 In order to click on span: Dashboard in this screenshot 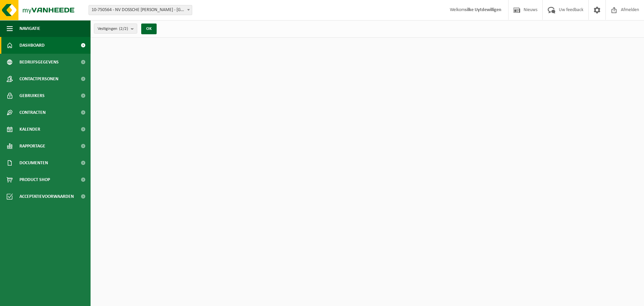, I will do `click(32, 45)`.